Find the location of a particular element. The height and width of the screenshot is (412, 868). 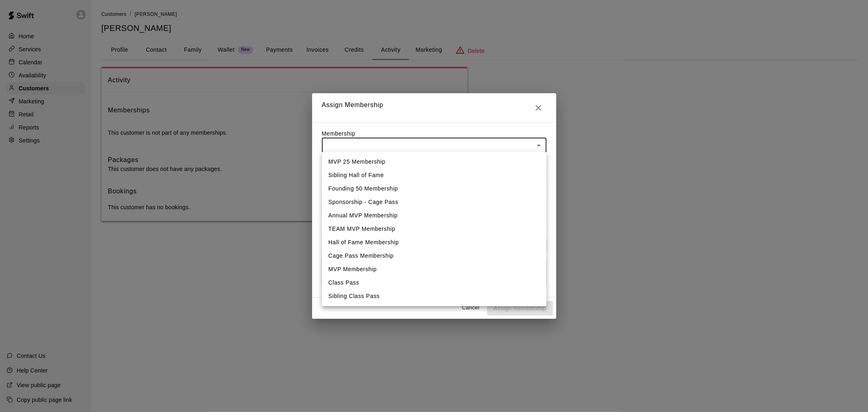

li: Annual MVP Membership is located at coordinates (434, 215).